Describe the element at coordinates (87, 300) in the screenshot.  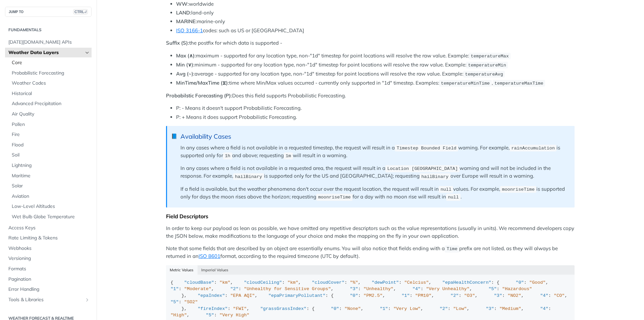
I see `button: Show subpages for Tools & Libraries` at that location.